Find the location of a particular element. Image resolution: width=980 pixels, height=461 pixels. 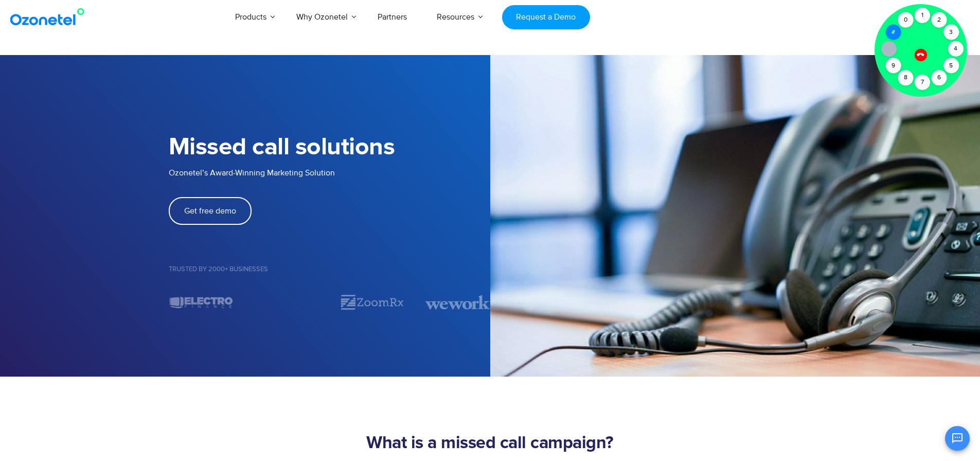

div: 1 / 7 is located at coordinates (287, 302).